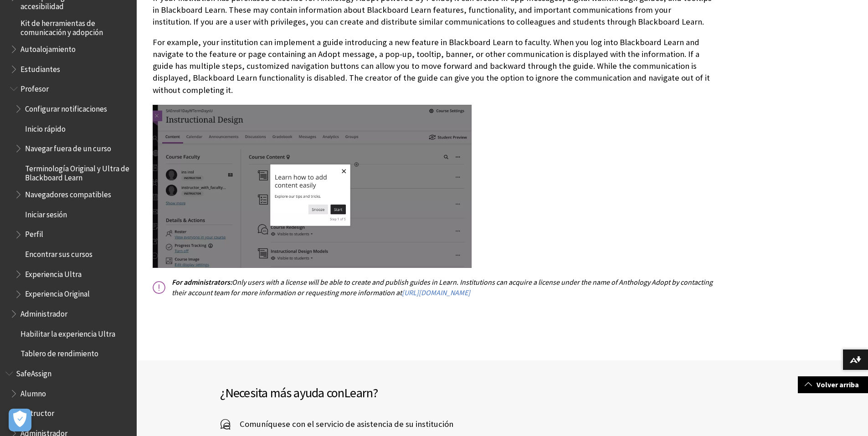 Image resolution: width=868 pixels, height=436 pixels. Describe the element at coordinates (833, 384) in the screenshot. I see `a: Volver arriba` at that location.